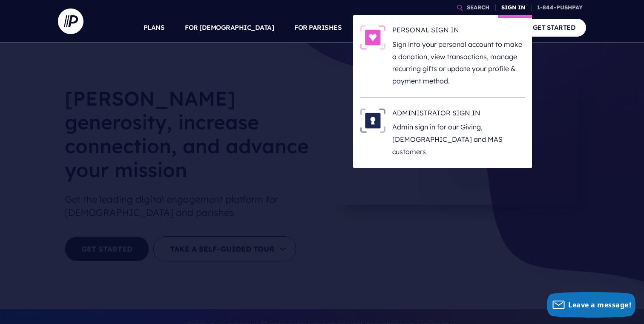  I want to click on a: ADMINISTRATOR SIGN IN - Illustration ADMINISTRATOR SIGN IN Admin sign in for our Giving, [DEMOGRA..., so click(442, 133).